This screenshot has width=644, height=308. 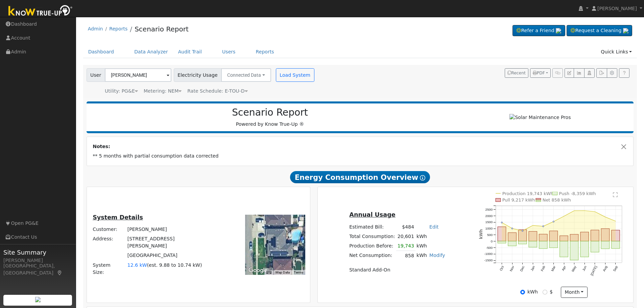 I want to click on a: Audit Trail, so click(x=190, y=52).